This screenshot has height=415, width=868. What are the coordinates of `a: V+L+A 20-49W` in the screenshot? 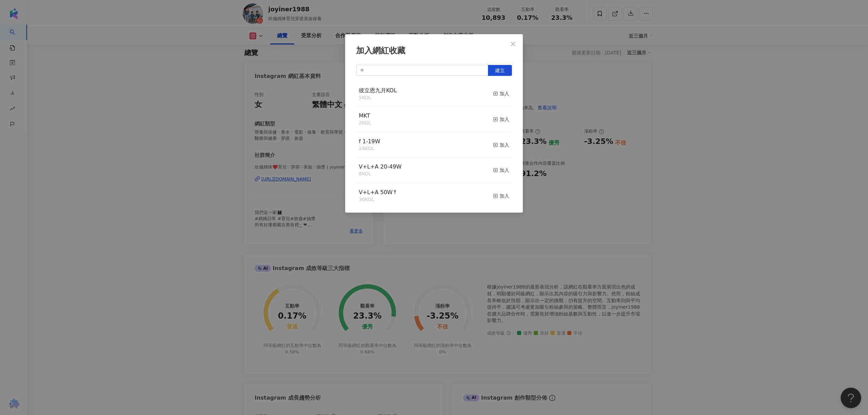 It's located at (380, 167).